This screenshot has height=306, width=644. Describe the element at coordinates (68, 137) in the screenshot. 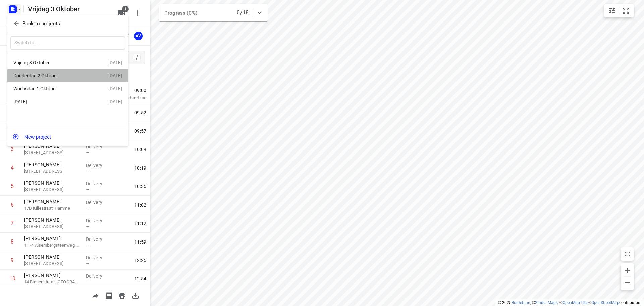

I see `button: New project` at that location.